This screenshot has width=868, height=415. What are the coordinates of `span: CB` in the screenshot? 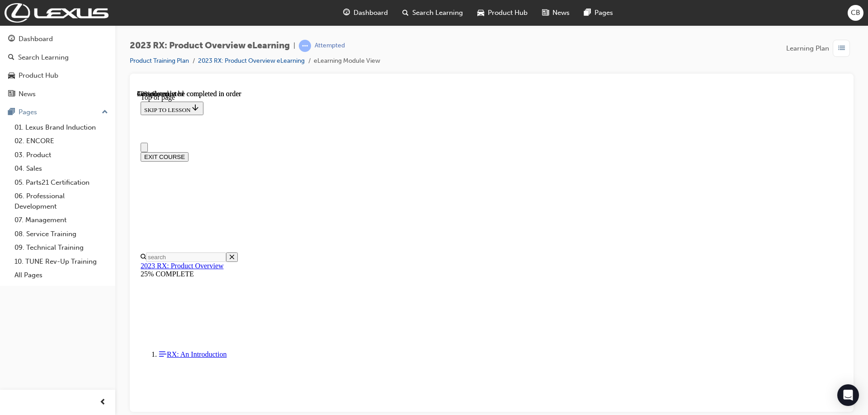 It's located at (855, 12).